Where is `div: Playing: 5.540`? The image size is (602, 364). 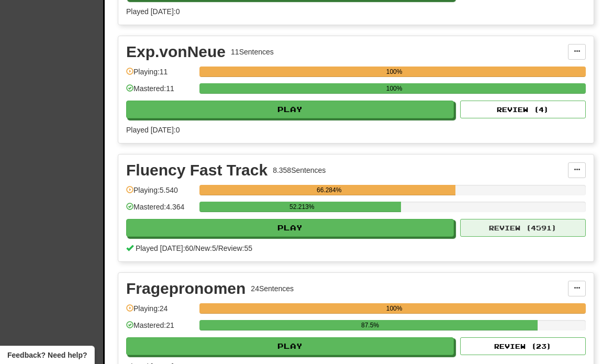
div: Playing: 5.540 is located at coordinates (160, 194).